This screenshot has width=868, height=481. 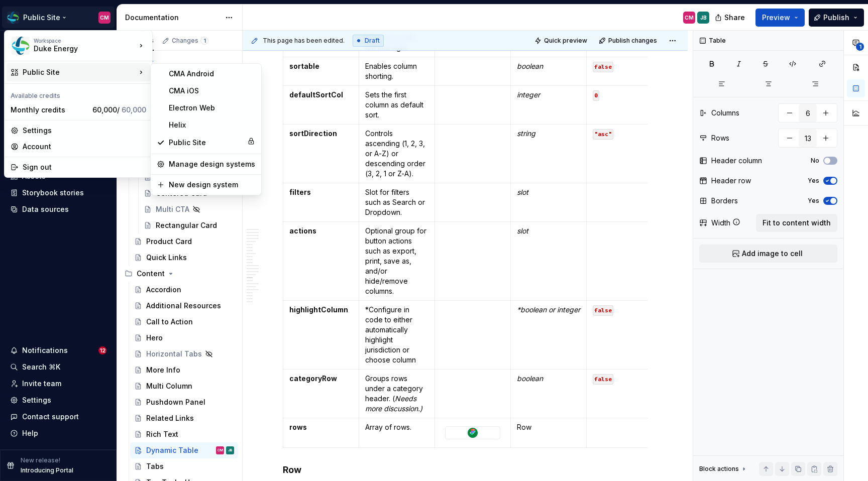 I want to click on div: Helix, so click(x=212, y=125).